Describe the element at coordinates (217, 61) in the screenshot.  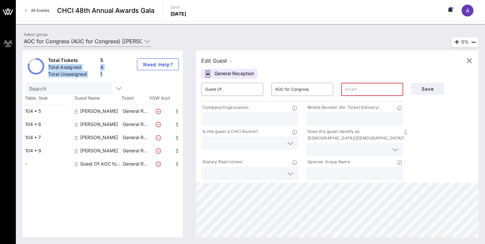
I see `div: Edit Guest` at that location.